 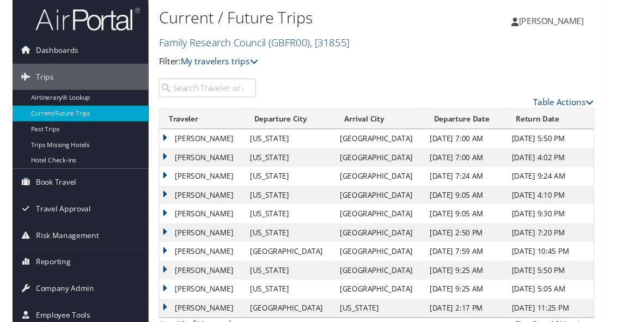 I want to click on input: Search Traveler or Arrival City, so click(x=203, y=91).